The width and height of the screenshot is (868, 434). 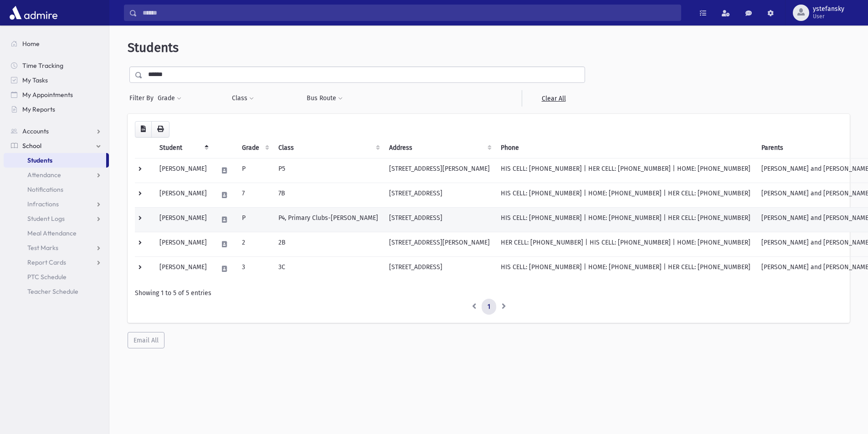 What do you see at coordinates (56, 248) in the screenshot?
I see `a: Test Marks` at bounding box center [56, 248].